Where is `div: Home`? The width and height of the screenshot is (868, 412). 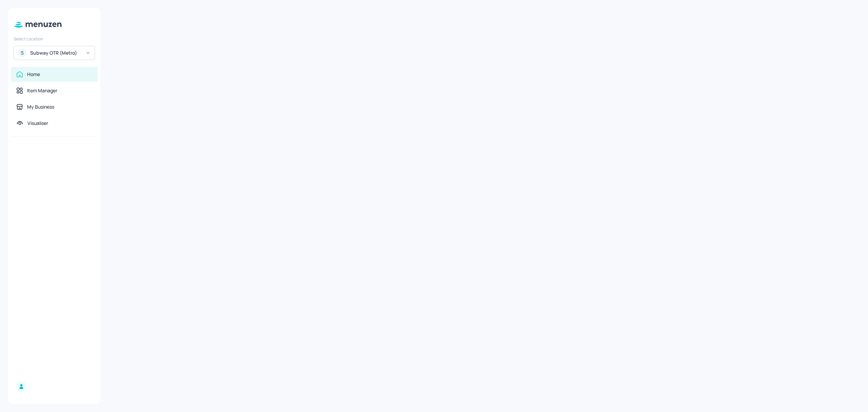
div: Home is located at coordinates (33, 74).